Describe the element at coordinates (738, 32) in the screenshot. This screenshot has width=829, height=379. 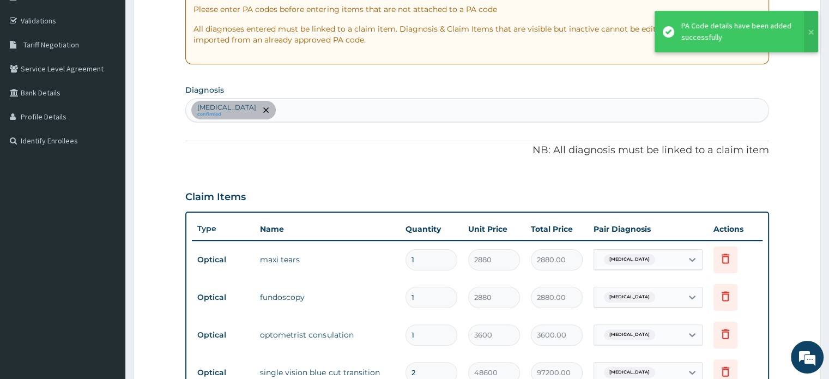
I see `div: PA Code details have been added successfully` at that location.